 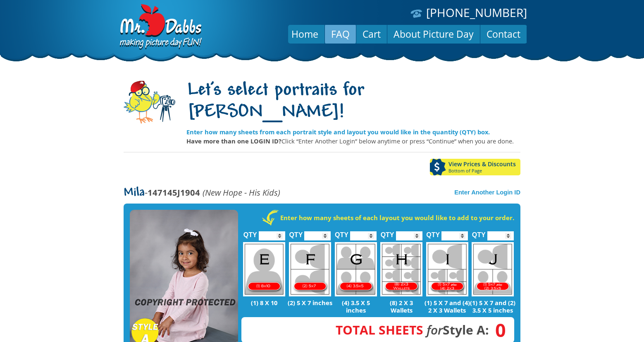 What do you see at coordinates (356, 306) in the screenshot?
I see `p: (4) 3.5 X 5 inches` at bounding box center [356, 306].